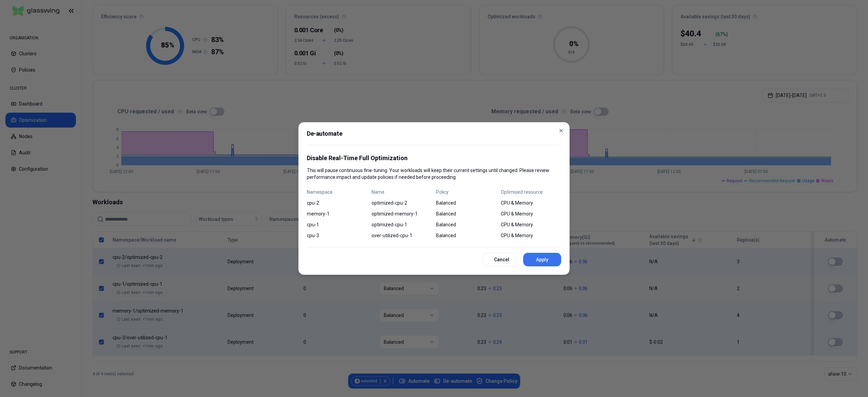 Image resolution: width=868 pixels, height=397 pixels. I want to click on span: Optimised resource, so click(531, 192).